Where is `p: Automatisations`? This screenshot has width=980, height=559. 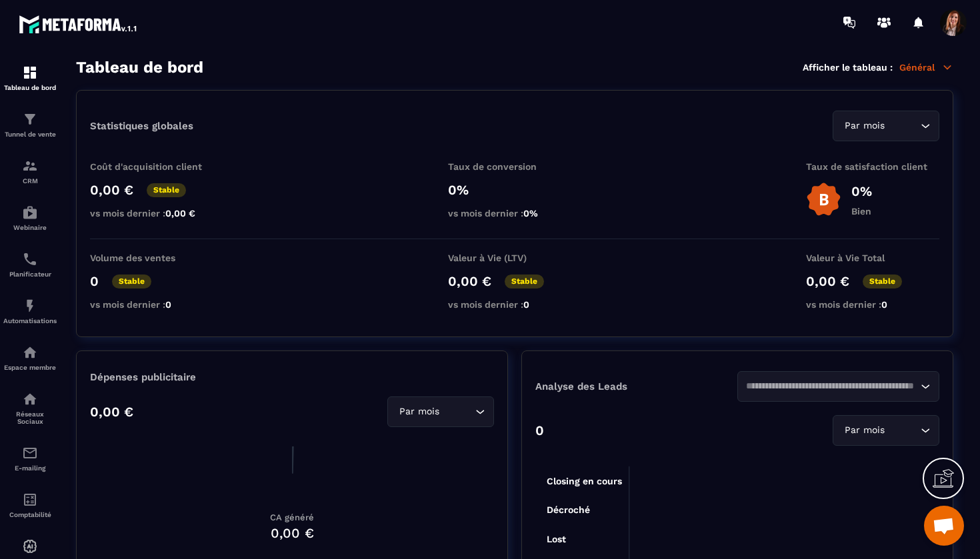 p: Automatisations is located at coordinates (30, 320).